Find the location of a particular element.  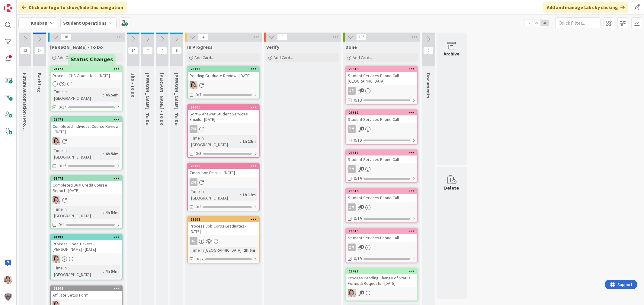

div: Affiliate Setup Form is located at coordinates (86, 295).